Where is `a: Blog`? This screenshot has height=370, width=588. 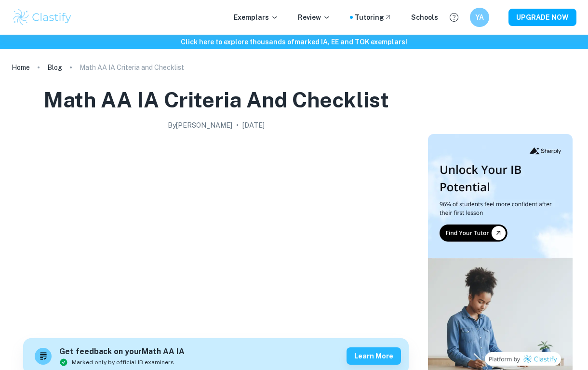 a: Blog is located at coordinates (54, 67).